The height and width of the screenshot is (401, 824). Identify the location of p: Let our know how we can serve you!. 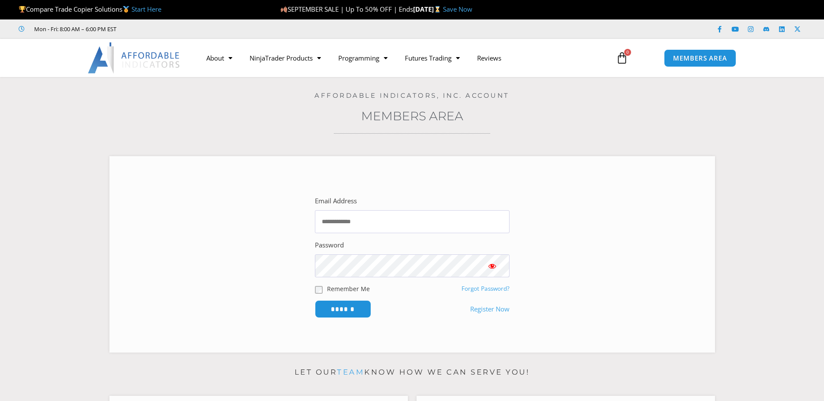
(412, 372).